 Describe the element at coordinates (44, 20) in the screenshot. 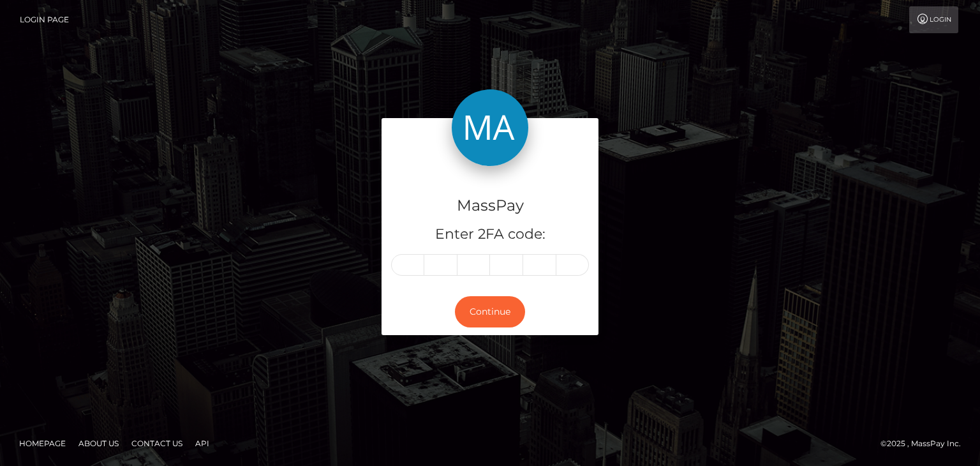

I see `a: Login Page` at that location.